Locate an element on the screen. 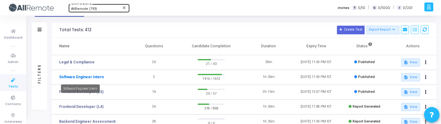 Image resolution: width=441 pixels, height=124 pixels. td: 2 is located at coordinates (154, 77).